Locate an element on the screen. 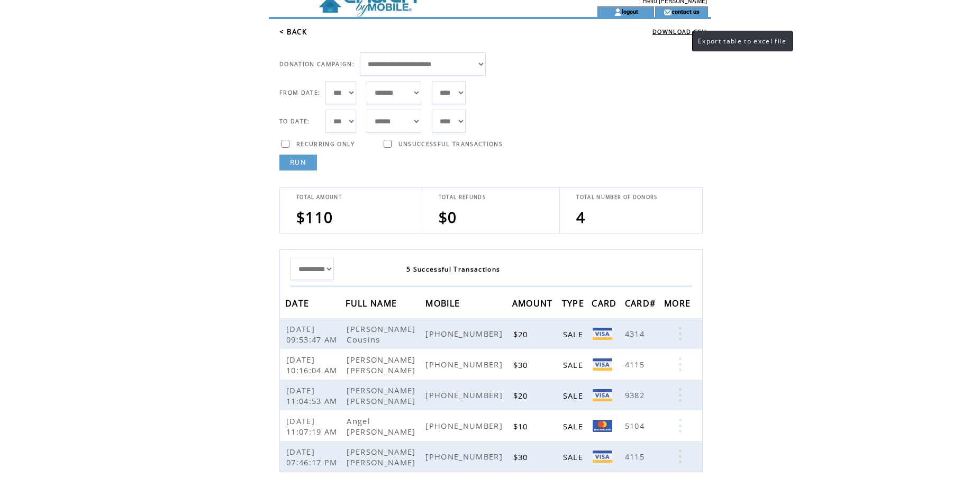 The image size is (980, 477). span: TO DATE: is located at coordinates (295, 121).